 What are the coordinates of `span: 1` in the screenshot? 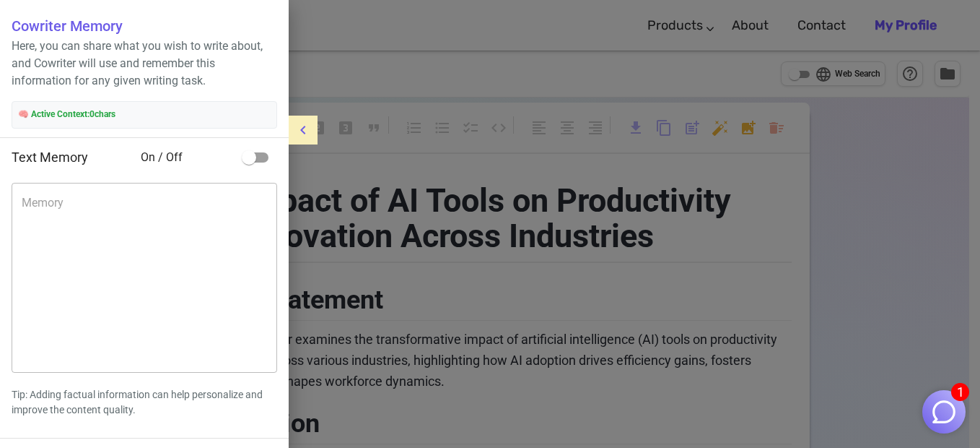 It's located at (960, 391).